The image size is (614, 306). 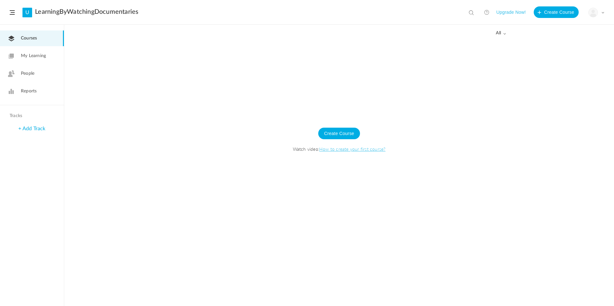 What do you see at coordinates (352, 149) in the screenshot?
I see `a: How to create your first course?` at bounding box center [352, 149].